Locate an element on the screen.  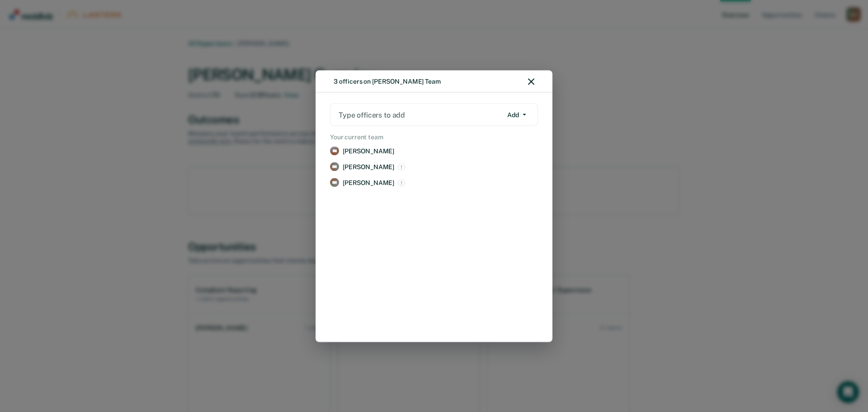
a: View supervision staff details for Keon Kilpatrick is located at coordinates (434, 183).